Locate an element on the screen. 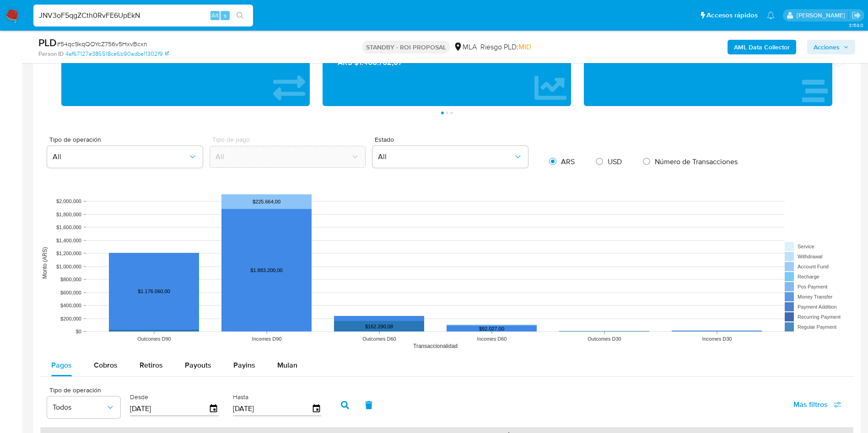 The image size is (868, 433). p: STANDBY - ROI PROPOSAL is located at coordinates (406, 47).